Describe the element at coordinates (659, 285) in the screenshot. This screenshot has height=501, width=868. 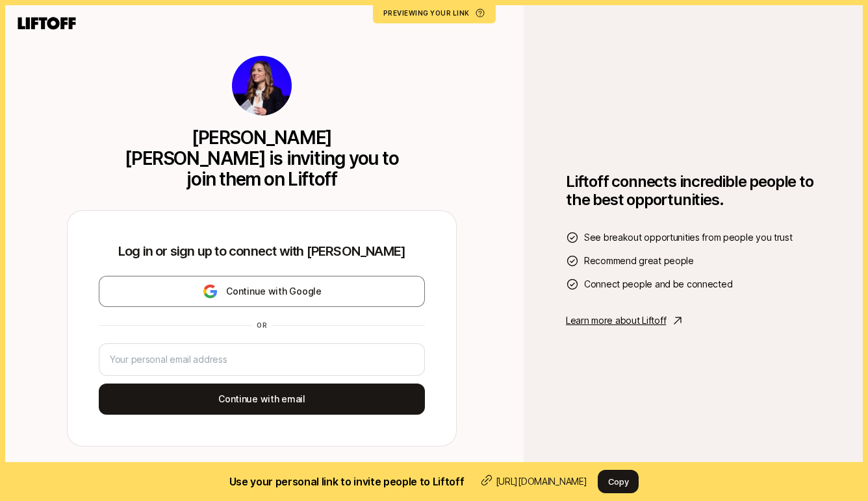
I see `span: Connect people and be connected` at that location.